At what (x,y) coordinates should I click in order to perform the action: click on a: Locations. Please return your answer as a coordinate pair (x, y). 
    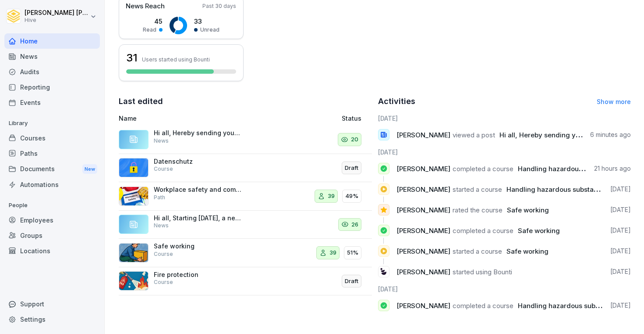
    Looking at the image, I should click on (52, 250).